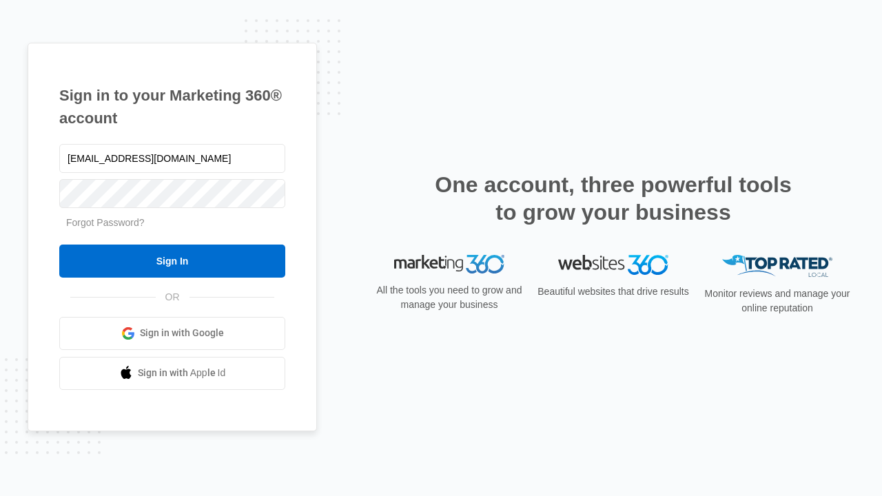  Describe the element at coordinates (172, 297) in the screenshot. I see `span: OR` at that location.